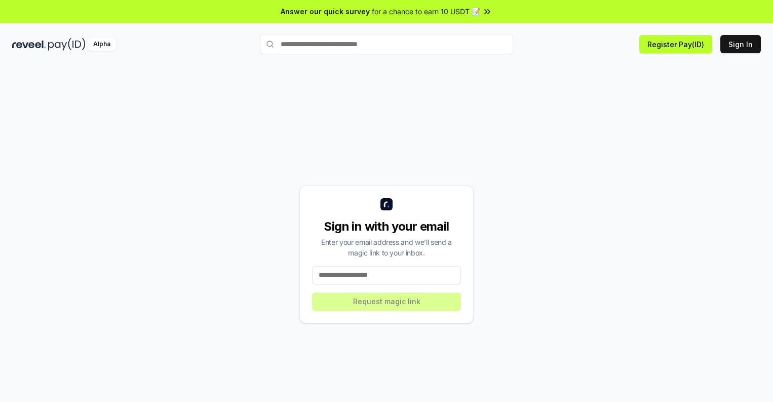 Image resolution: width=773 pixels, height=402 pixels. I want to click on button: Register Pay(ID), so click(676, 44).